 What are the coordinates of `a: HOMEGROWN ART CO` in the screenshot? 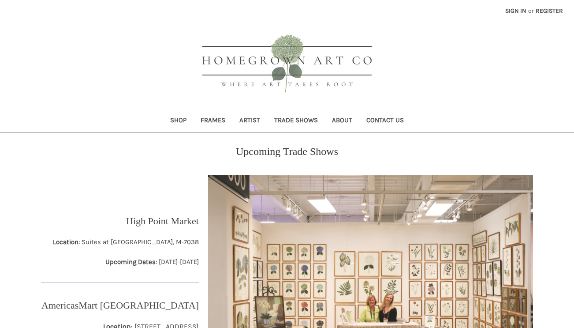 It's located at (287, 64).